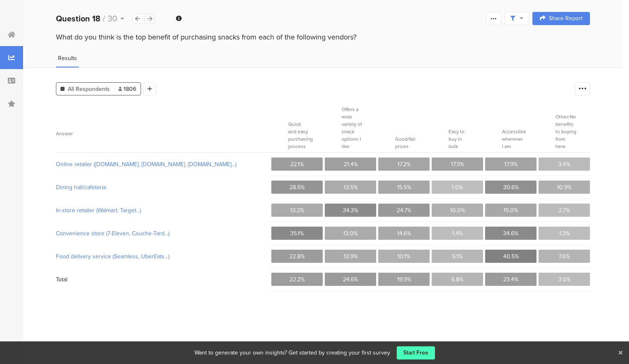 The image size is (629, 364). I want to click on span: Convenience store (7-Eleven, Couche-Tard...), so click(162, 233).